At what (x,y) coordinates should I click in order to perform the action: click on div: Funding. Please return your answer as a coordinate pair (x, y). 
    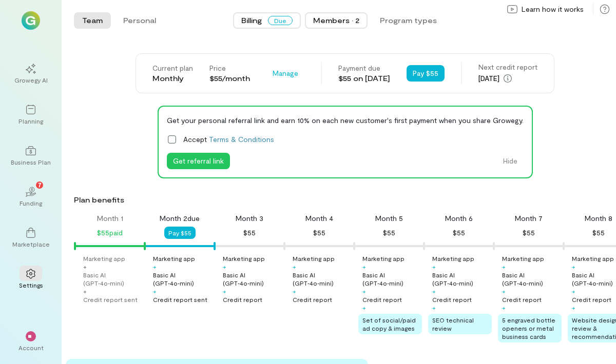
    Looking at the image, I should click on (30, 203).